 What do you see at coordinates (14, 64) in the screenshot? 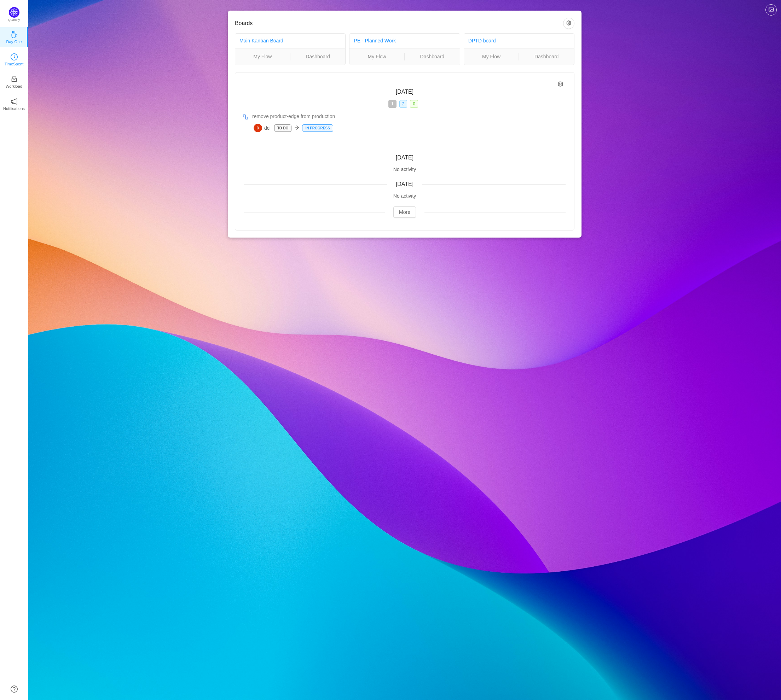
I see `p: TimeSpent` at bounding box center [14, 64].